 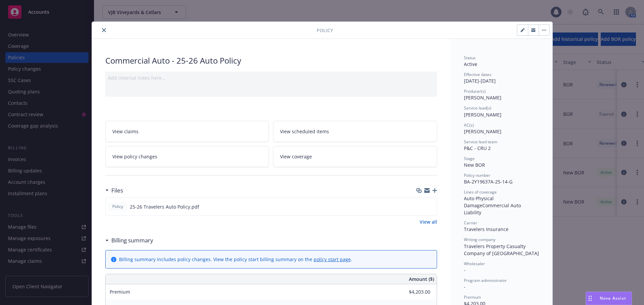 I want to click on span: P&C - CRU 2, so click(x=477, y=148).